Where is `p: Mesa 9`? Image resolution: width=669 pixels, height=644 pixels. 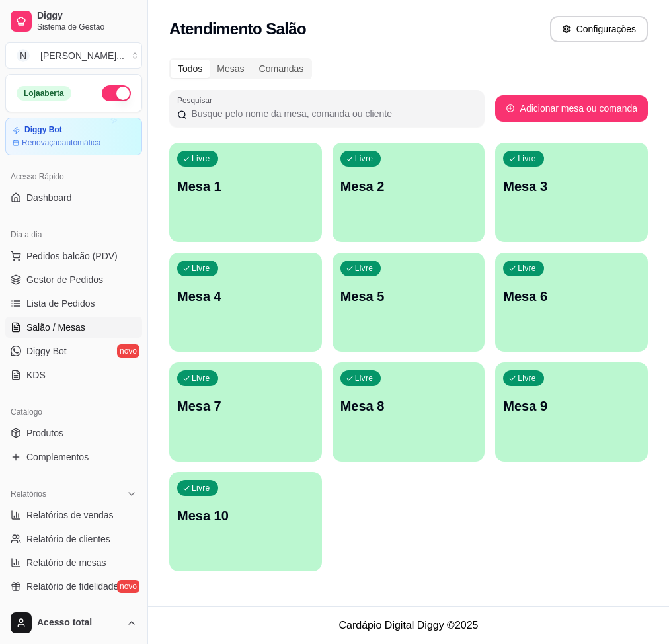 p: Mesa 9 is located at coordinates (571, 406).